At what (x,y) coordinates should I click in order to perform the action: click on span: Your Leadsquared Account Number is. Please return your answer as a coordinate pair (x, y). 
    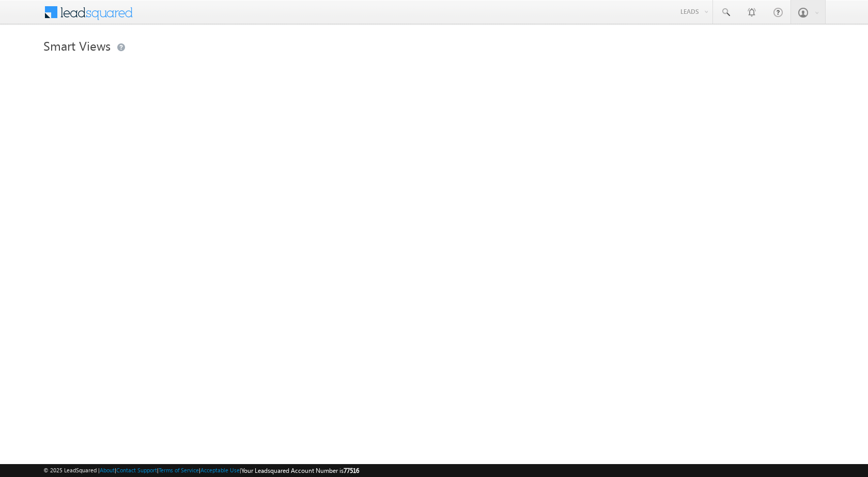
    Looking at the image, I should click on (300, 470).